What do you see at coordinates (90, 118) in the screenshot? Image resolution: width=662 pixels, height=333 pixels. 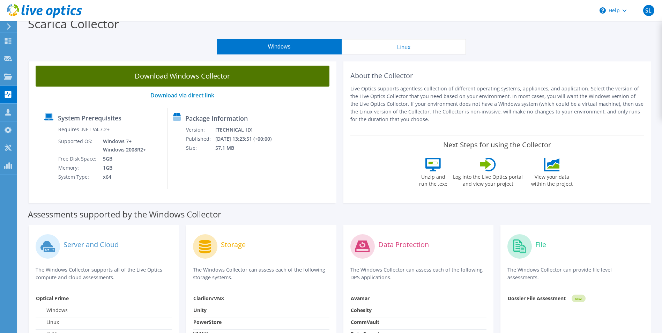 I see `label: System Prerequisites` at bounding box center [90, 118].